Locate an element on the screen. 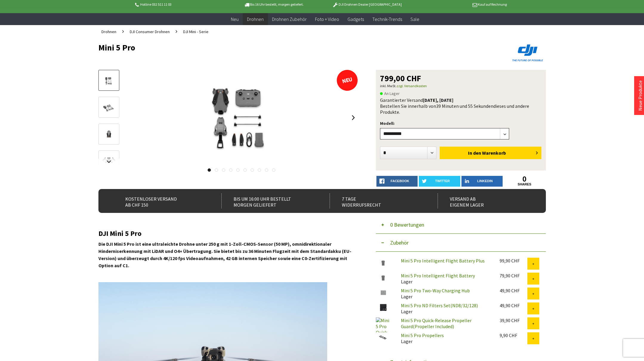 The width and height of the screenshot is (644, 361). a: LinkedIn is located at coordinates (482, 181).